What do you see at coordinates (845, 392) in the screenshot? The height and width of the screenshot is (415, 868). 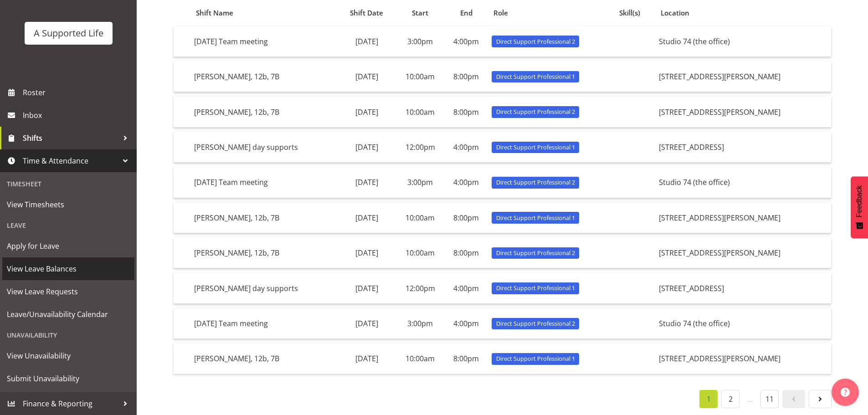 I see `img: help-xxl-2.png` at bounding box center [845, 392].